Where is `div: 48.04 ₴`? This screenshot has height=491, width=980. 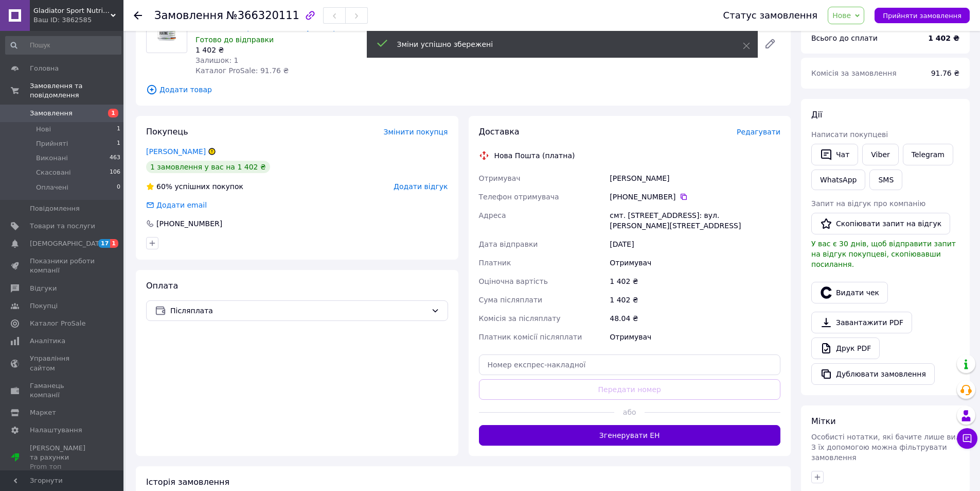 div: 48.04 ₴ is located at coordinates (695, 318).